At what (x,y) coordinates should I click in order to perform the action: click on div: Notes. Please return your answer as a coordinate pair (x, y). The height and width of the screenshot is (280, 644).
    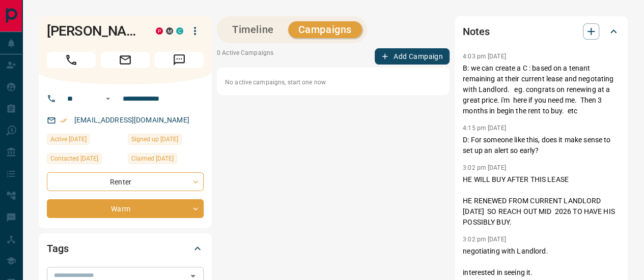
    Looking at the image, I should click on (541, 32).